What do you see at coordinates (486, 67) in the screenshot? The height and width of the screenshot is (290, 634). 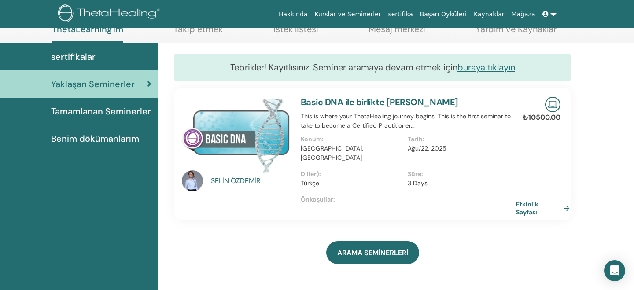 I see `a: buraya tıklayın` at bounding box center [486, 67].